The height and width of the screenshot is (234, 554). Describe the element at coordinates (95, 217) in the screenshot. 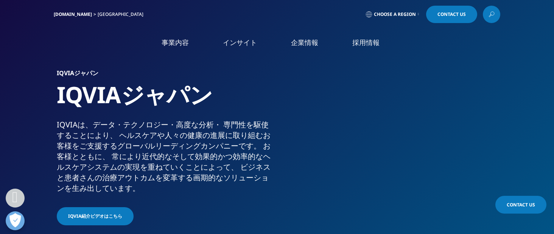

I see `a: IQVIA紹介ビデオはこちら` at that location.